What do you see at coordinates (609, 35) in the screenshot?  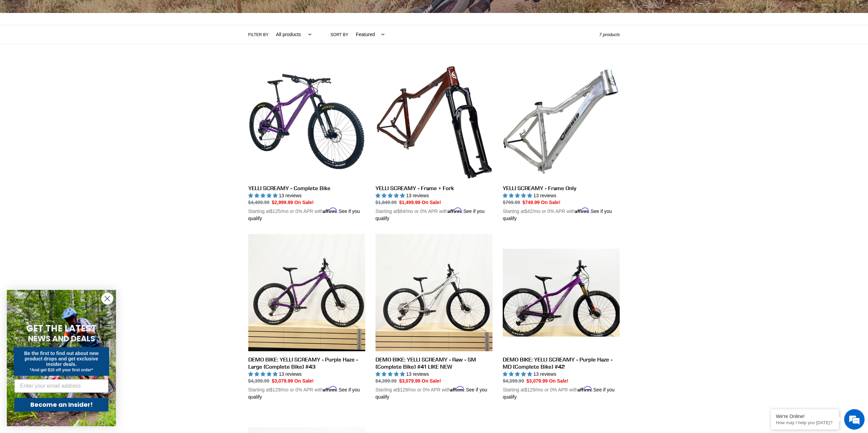 I see `span: 7 products` at bounding box center [609, 35].